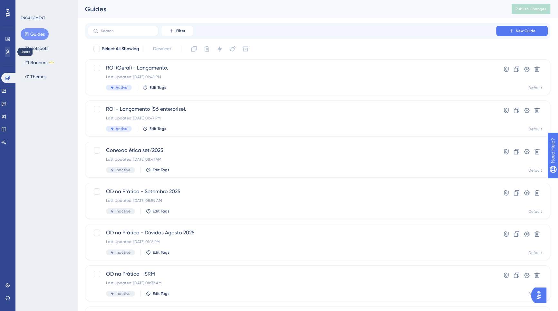 Image resolution: width=558 pixels, height=311 pixels. What do you see at coordinates (39, 62) in the screenshot?
I see `button: BannersBETA` at bounding box center [39, 62].